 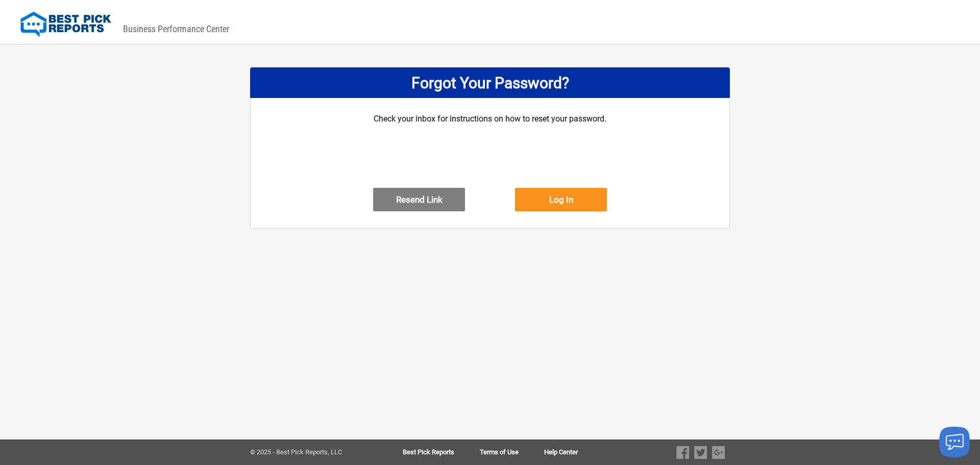 What do you see at coordinates (419, 200) in the screenshot?
I see `button: Resend Link` at bounding box center [419, 200].